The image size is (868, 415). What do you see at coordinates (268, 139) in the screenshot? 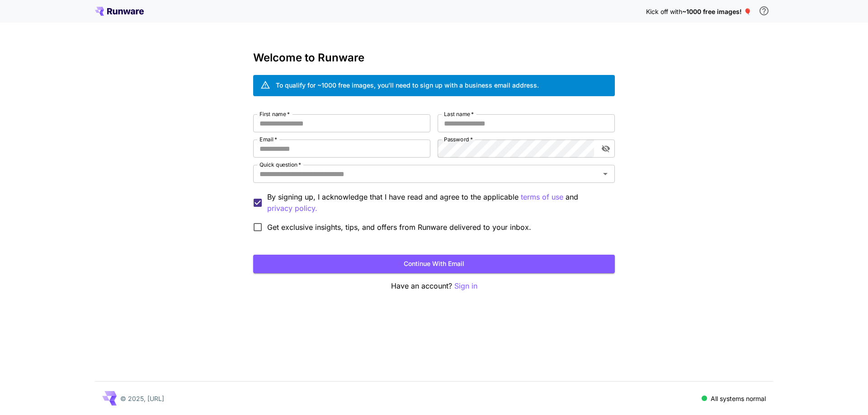
I see `label: Email` at bounding box center [268, 139].